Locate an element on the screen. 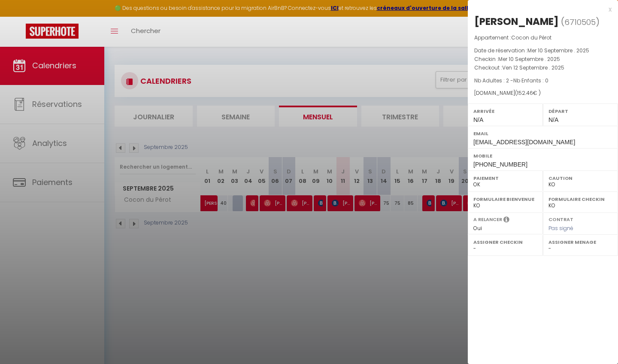 The image size is (618, 364). label: Départ is located at coordinates (581, 111).